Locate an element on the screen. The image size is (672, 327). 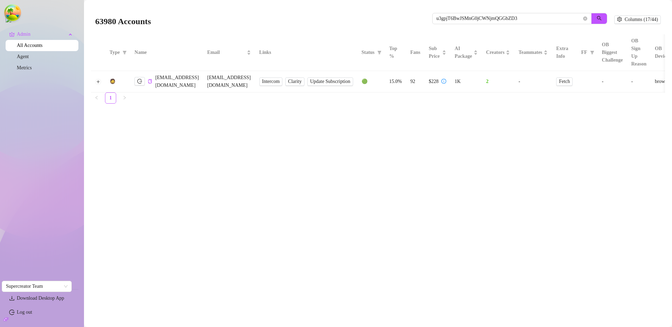
span: close-circle is located at coordinates (585, 19).